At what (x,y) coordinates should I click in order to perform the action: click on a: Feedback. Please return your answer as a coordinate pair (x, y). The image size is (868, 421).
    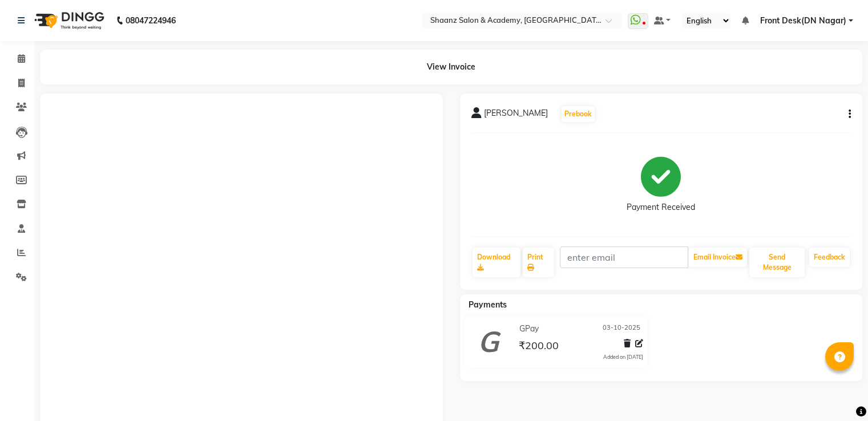
    Looking at the image, I should click on (829, 258).